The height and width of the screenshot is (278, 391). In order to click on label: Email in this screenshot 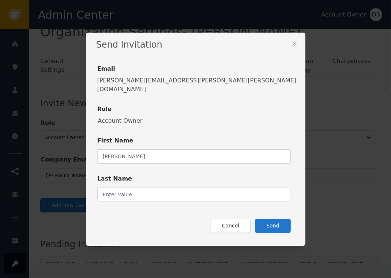, I will do `click(198, 70)`.